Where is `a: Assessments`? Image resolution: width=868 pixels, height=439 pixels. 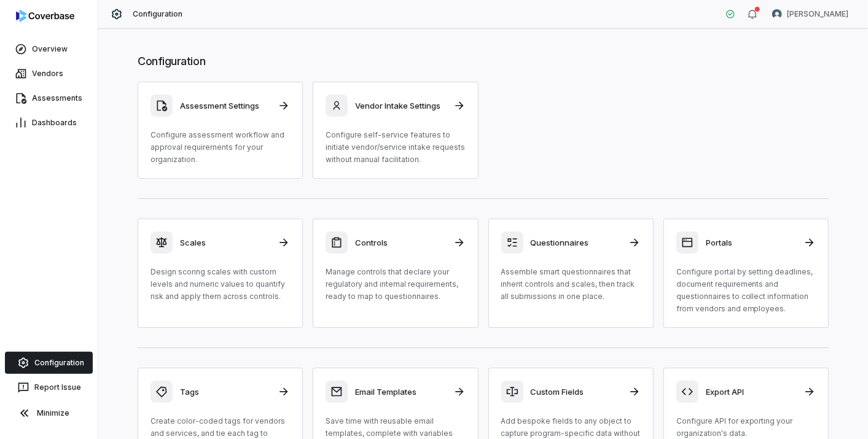 a: Assessments is located at coordinates (48, 98).